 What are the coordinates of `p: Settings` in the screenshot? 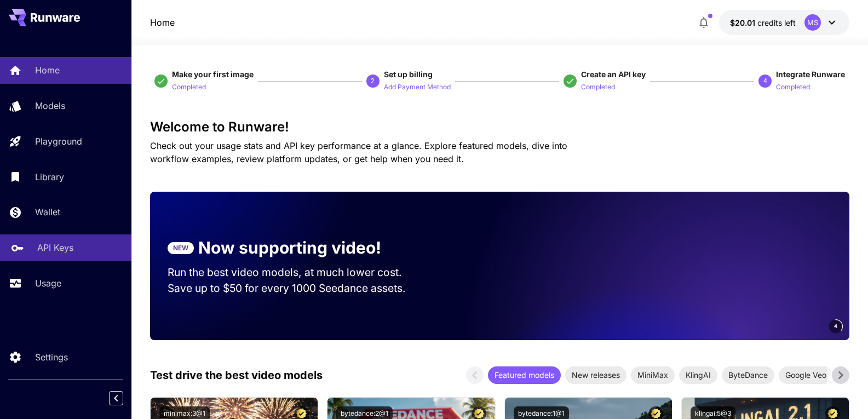 It's located at (51, 358).